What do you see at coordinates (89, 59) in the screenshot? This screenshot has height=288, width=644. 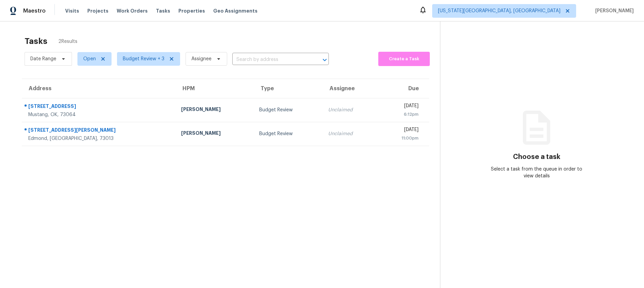 I see `span: Open` at bounding box center [89, 59].